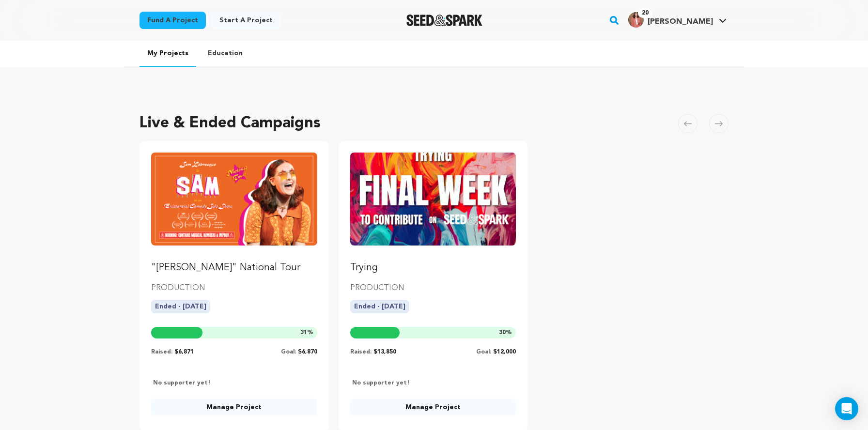 The height and width of the screenshot is (430, 868). Describe the element at coordinates (636, 20) in the screenshot. I see `img: B2CDDA81-50C0-4F3C-8185-B42BC656C0F3.jpeg` at that location.